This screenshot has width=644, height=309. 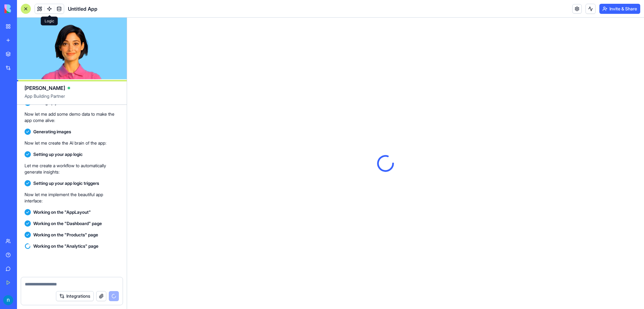 What do you see at coordinates (113, 208) in the screenshot?
I see `button: Send a message…` at bounding box center [113, 208].